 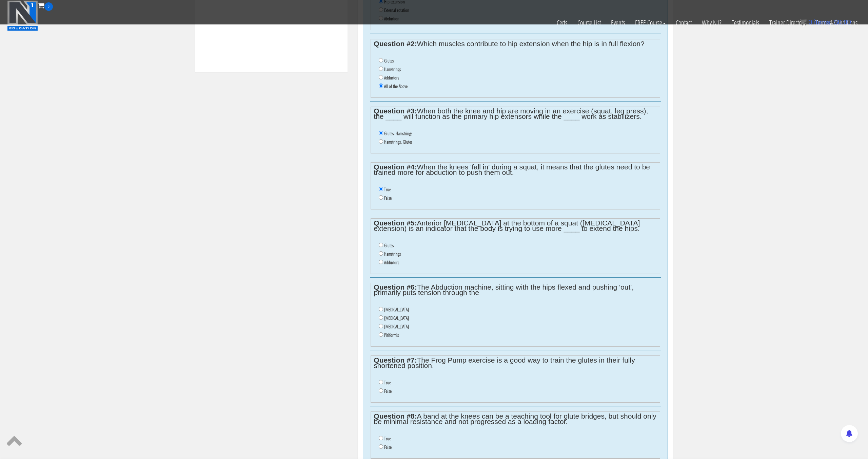 I want to click on bdi: 0.00, so click(x=843, y=22).